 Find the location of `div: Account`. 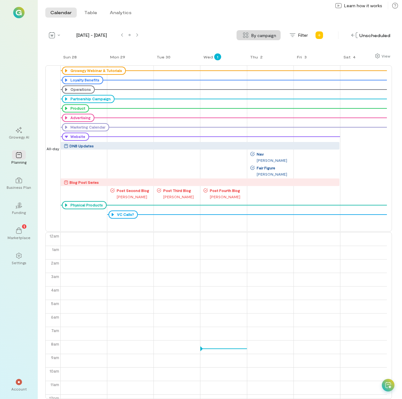

div: Account is located at coordinates (19, 389).